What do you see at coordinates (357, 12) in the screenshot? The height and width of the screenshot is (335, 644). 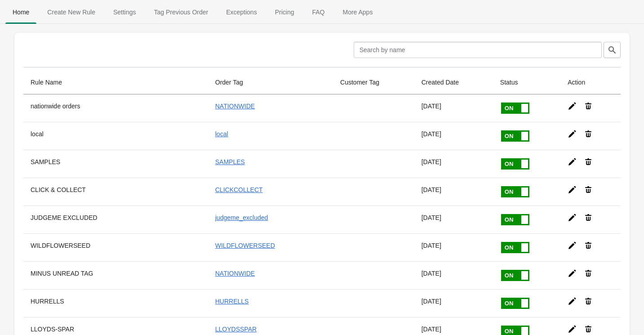 I see `span: More Apps` at bounding box center [357, 12].